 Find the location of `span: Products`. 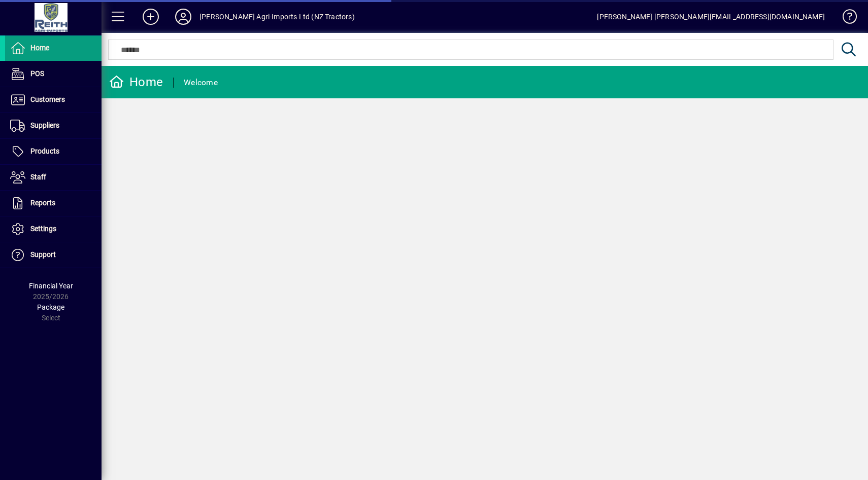

span: Products is located at coordinates (44, 151).